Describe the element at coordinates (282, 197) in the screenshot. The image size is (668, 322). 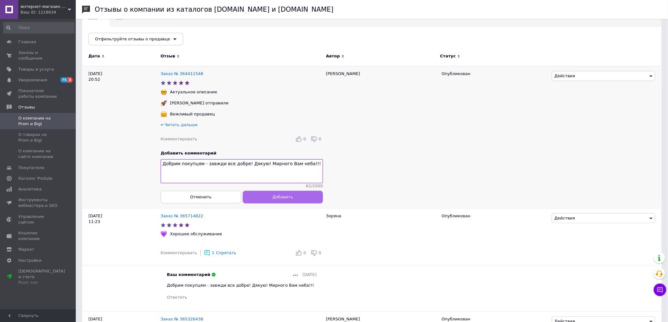
I see `span: Добавить` at that location.